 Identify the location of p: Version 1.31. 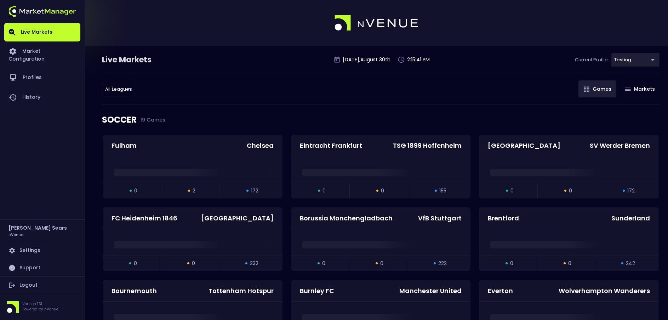
(40, 303).